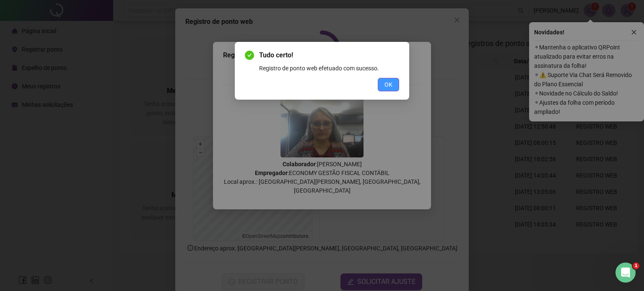 The width and height of the screenshot is (644, 291). Describe the element at coordinates (329, 56) in the screenshot. I see `span: Tudo certo!` at that location.